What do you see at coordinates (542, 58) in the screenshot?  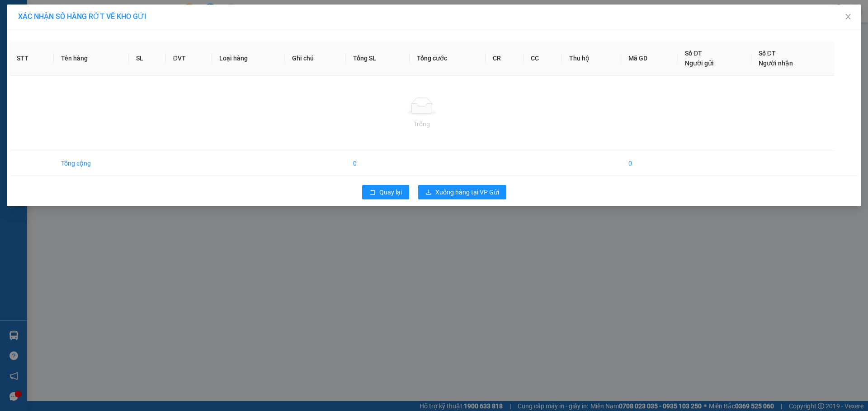 I see `th: CC` at bounding box center [542, 58].